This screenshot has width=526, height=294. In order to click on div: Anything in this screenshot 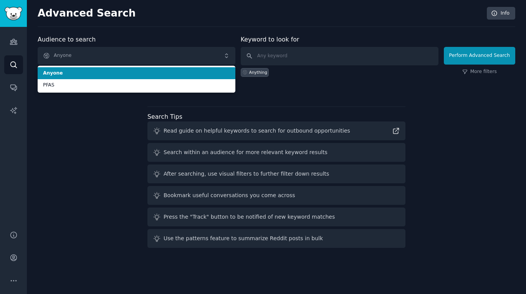, I will do `click(258, 72)`.